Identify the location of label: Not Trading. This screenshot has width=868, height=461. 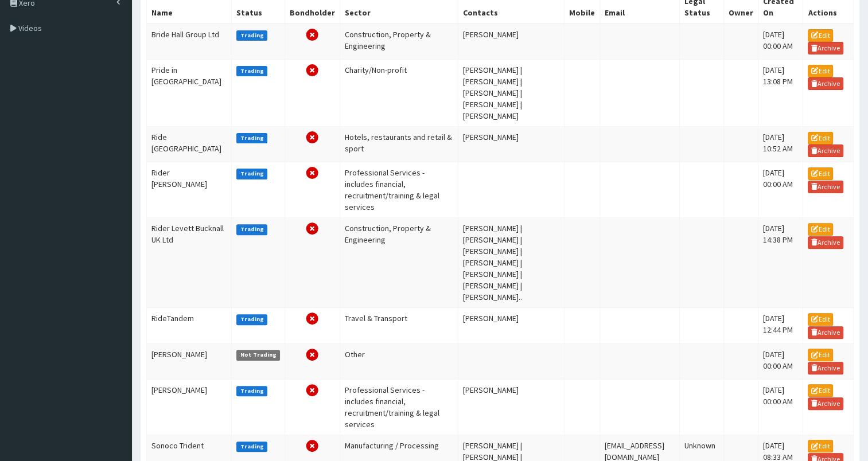
(258, 355).